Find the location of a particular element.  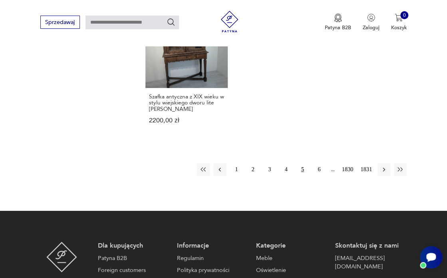

button: 4 is located at coordinates (286, 169).